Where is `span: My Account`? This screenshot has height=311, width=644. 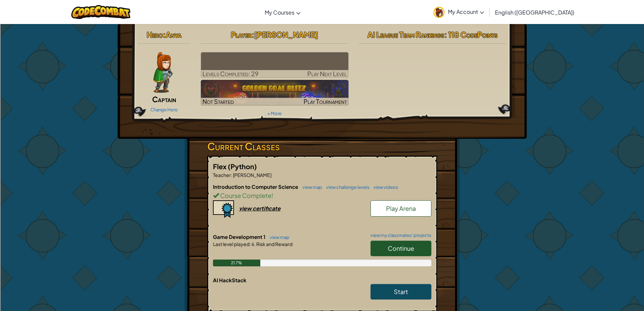
span: My Account is located at coordinates (466, 12).